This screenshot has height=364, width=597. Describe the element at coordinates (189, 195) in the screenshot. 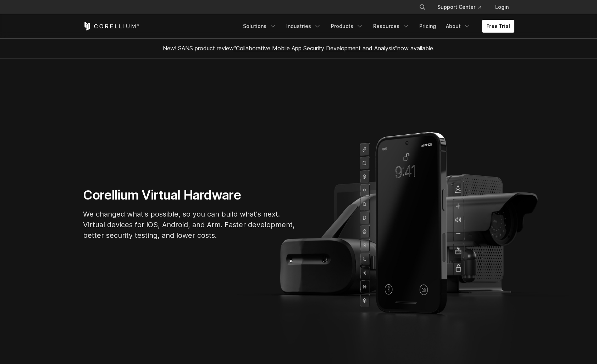

I see `h1: Corellium Virtual Hardware` at that location.